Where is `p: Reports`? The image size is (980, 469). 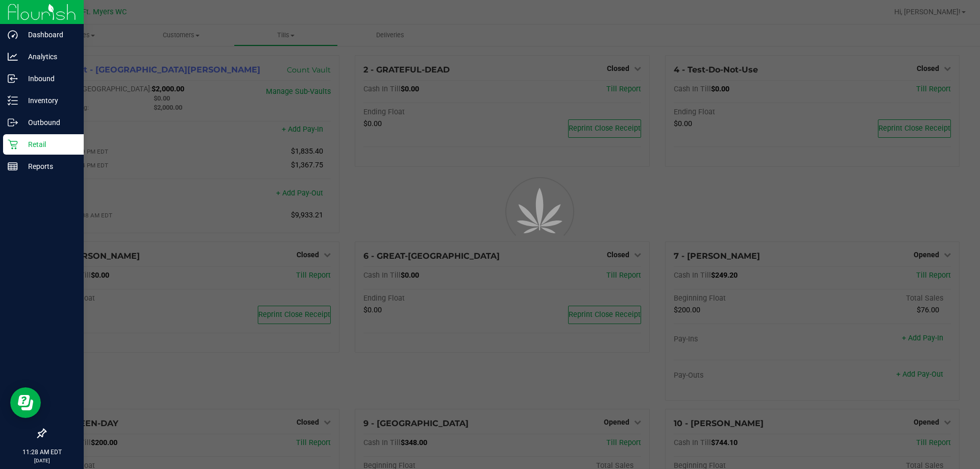 p: Reports is located at coordinates (49, 166).